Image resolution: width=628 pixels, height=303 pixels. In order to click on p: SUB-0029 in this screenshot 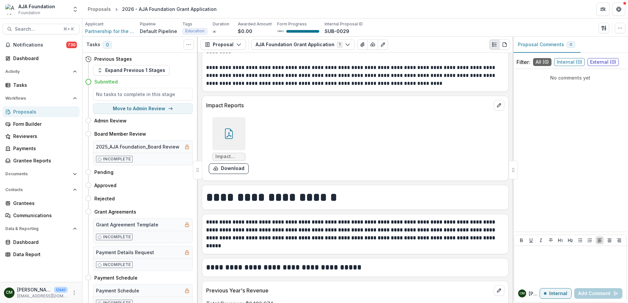, I will do `click(337, 31)`.